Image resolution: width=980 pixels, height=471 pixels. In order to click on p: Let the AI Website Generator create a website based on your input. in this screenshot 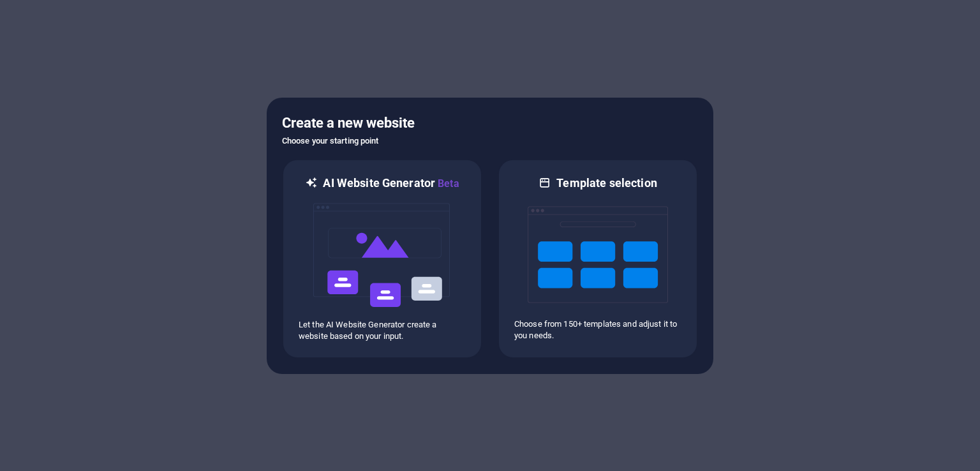, I will do `click(382, 331)`.